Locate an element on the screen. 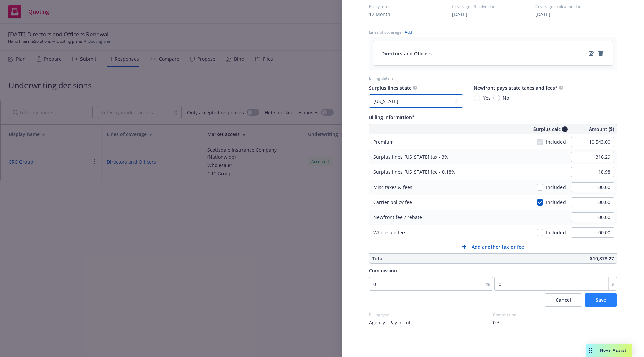 This screenshot has height=357, width=644. button: 12 Month is located at coordinates (380, 14).